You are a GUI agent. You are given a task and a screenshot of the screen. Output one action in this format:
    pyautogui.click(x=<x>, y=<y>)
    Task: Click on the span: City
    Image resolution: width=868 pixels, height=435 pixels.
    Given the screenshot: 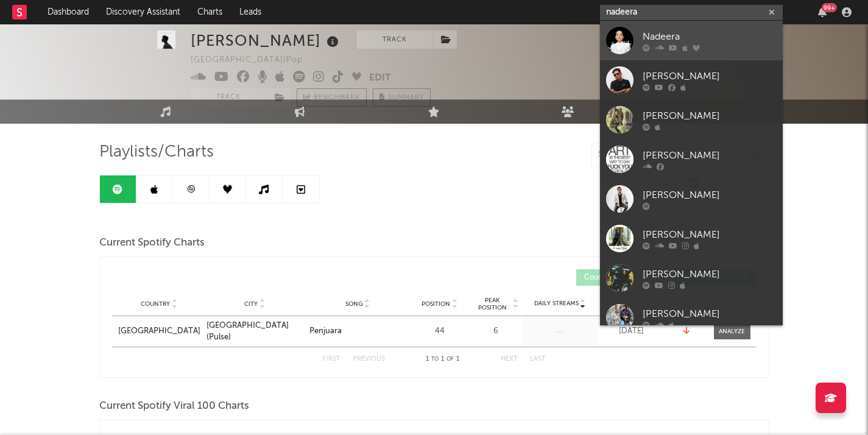 What is the action you would take?
    pyautogui.click(x=251, y=304)
    